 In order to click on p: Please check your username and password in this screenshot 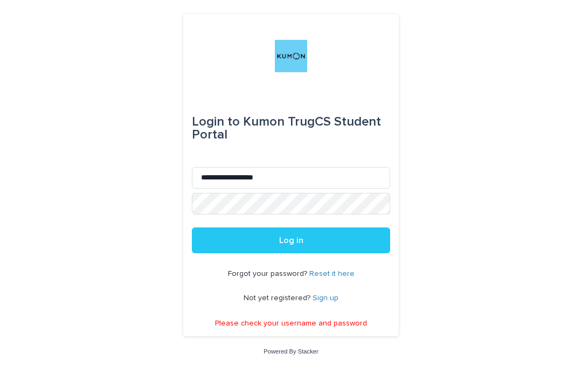, I will do `click(291, 323)`.